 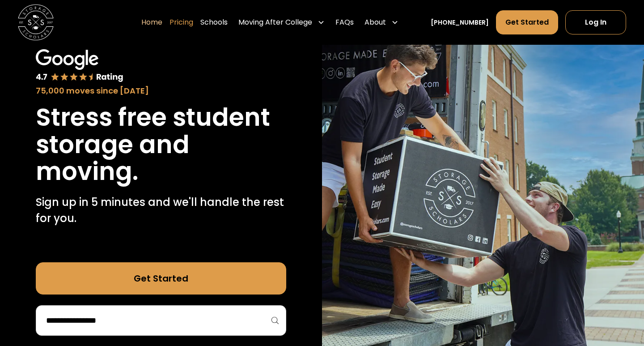 I want to click on a: Home, so click(x=152, y=22).